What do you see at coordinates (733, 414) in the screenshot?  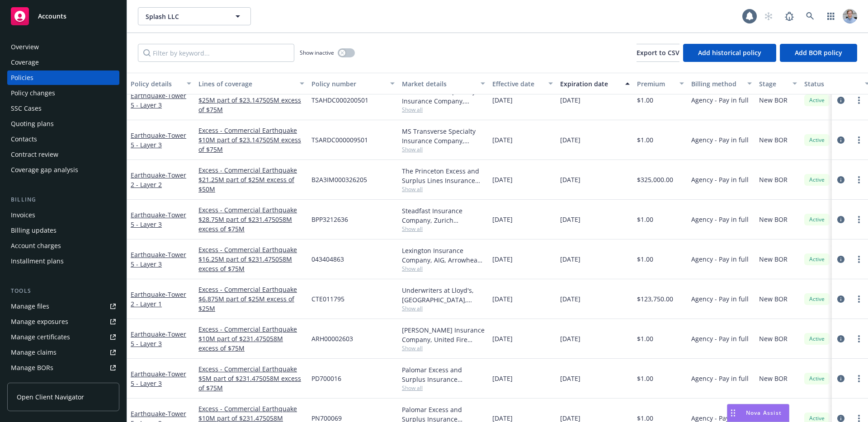 I see `div: Drag to move` at bounding box center [733, 414].